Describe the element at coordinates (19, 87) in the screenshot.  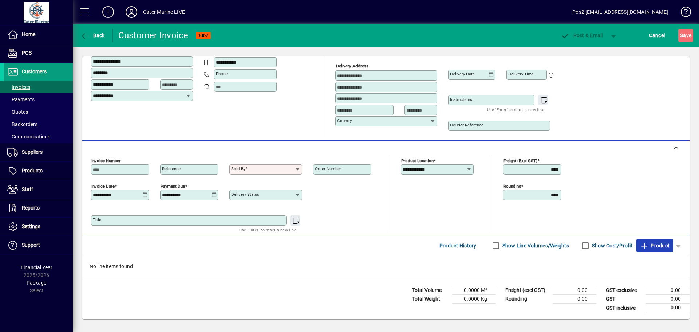
I see `span: Invoices` at that location.